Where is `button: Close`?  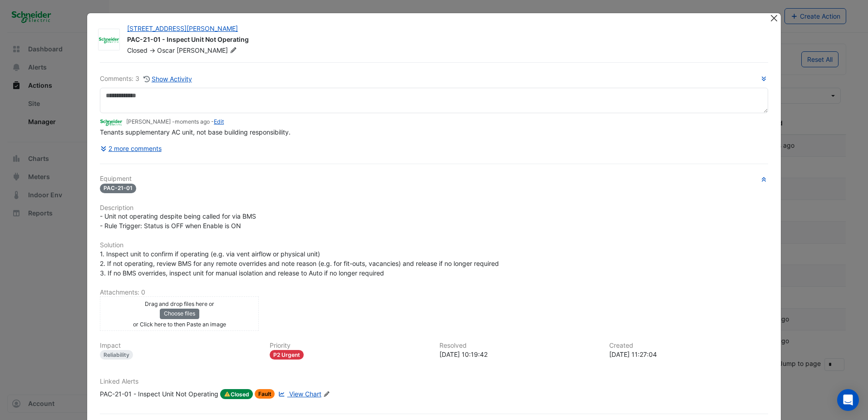
button: Close is located at coordinates (774, 18).